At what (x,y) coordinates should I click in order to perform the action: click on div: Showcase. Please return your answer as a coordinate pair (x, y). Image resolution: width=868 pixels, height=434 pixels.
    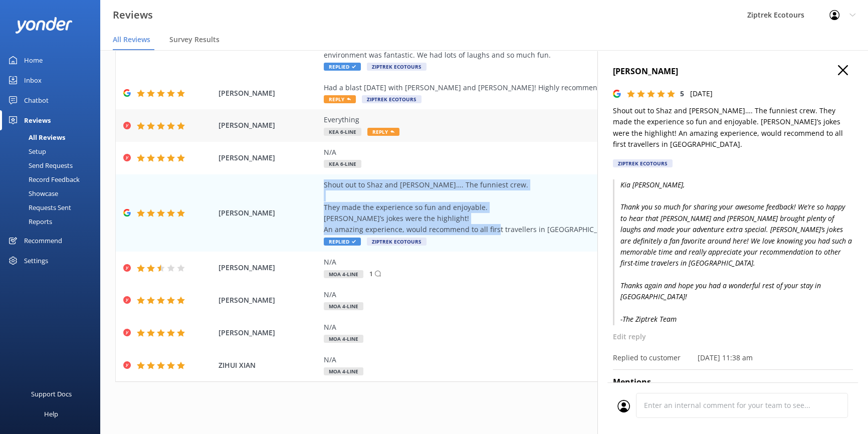
    Looking at the image, I should click on (32, 194).